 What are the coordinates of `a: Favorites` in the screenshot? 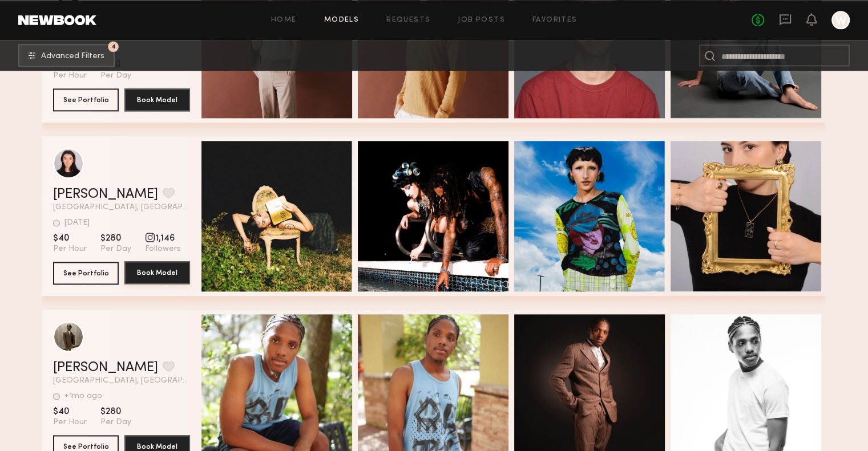 It's located at (554, 20).